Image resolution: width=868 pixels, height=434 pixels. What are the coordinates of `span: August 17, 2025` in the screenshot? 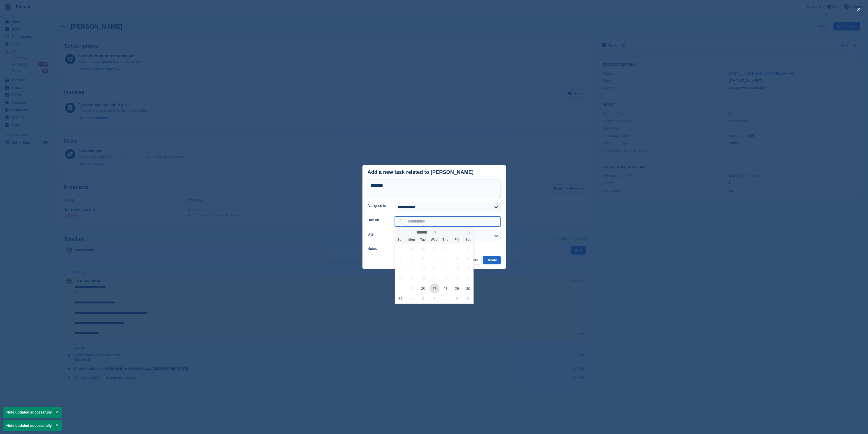 It's located at (400, 278).